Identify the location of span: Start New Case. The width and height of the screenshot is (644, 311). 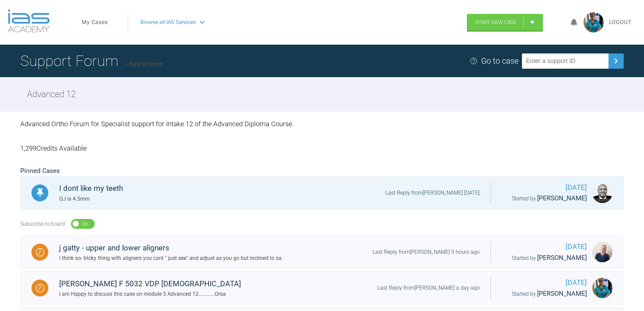
(496, 22).